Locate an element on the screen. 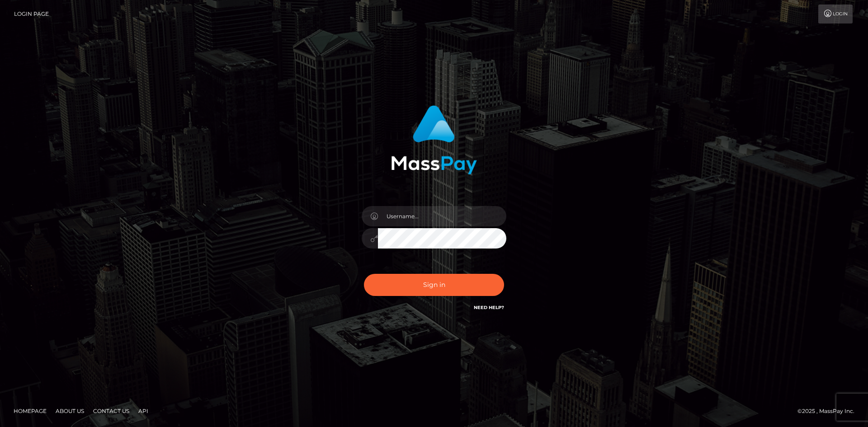 This screenshot has width=868, height=427. a: Login is located at coordinates (835, 14).